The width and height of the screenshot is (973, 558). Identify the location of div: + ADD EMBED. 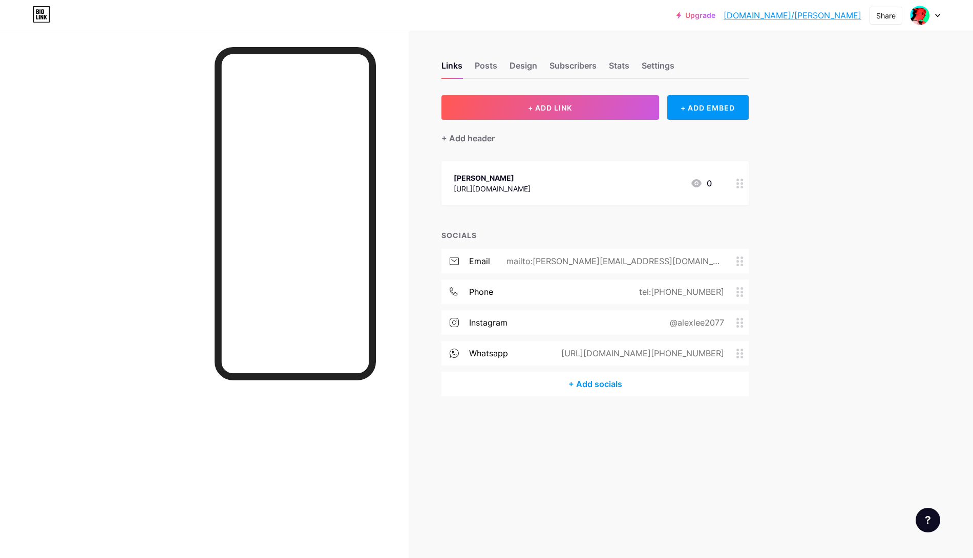
(707, 107).